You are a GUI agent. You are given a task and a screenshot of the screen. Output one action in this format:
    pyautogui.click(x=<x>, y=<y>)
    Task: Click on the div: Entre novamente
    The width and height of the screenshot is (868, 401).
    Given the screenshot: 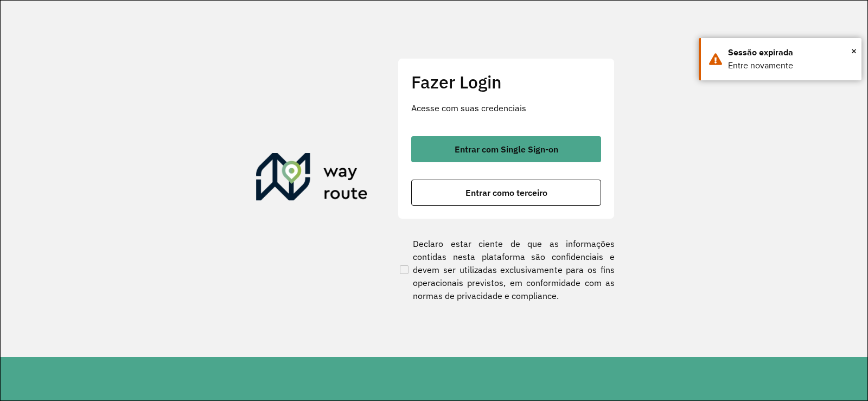 What is the action you would take?
    pyautogui.click(x=790, y=66)
    